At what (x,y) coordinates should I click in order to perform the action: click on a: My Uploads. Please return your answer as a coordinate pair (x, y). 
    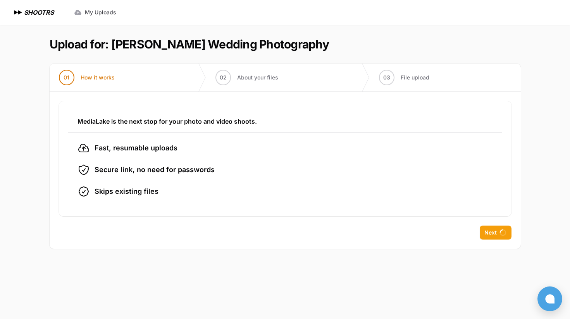
    Looking at the image, I should click on (95, 12).